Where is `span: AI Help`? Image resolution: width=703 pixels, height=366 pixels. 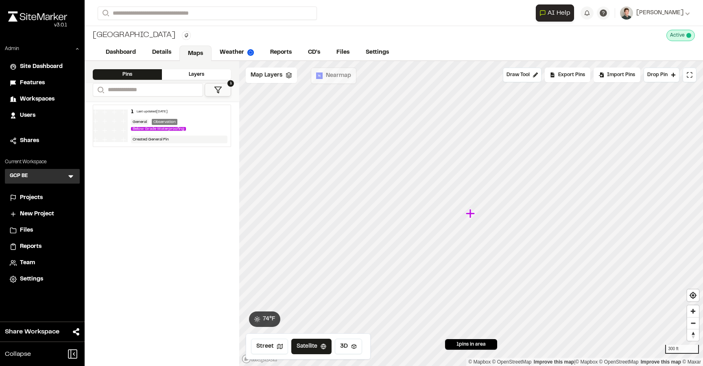
span: AI Help is located at coordinates (559, 13).